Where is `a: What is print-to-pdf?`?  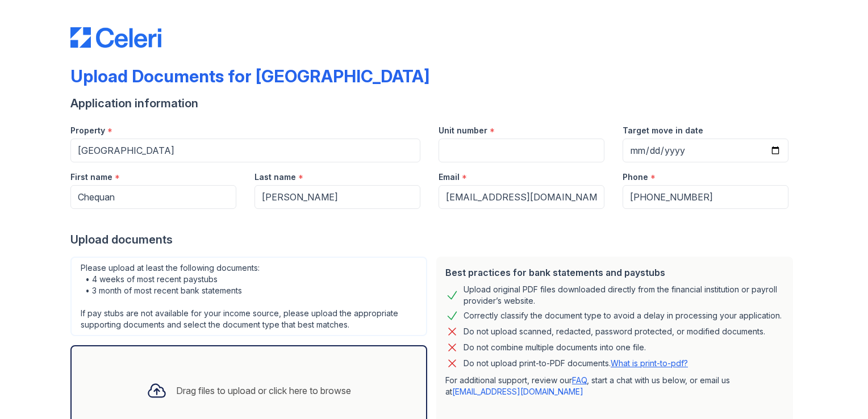 a: What is print-to-pdf? is located at coordinates (649, 362).